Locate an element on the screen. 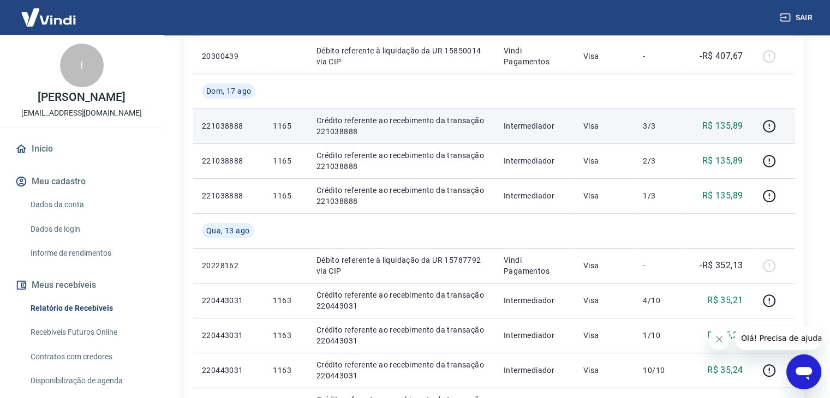 The image size is (830, 398). p: 2/3 is located at coordinates (659, 161).